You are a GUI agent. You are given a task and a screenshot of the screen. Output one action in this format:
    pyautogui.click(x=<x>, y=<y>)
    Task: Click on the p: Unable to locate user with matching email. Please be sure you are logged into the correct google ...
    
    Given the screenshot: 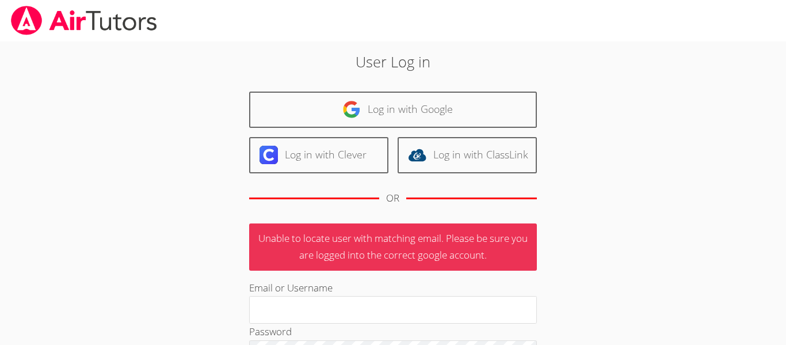 What is the action you would take?
    pyautogui.click(x=393, y=247)
    